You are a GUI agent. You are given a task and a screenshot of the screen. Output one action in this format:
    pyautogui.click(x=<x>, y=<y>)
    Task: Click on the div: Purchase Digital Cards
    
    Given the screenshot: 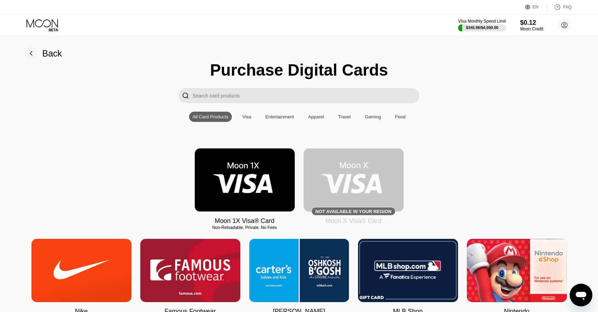 What is the action you would take?
    pyautogui.click(x=299, y=70)
    